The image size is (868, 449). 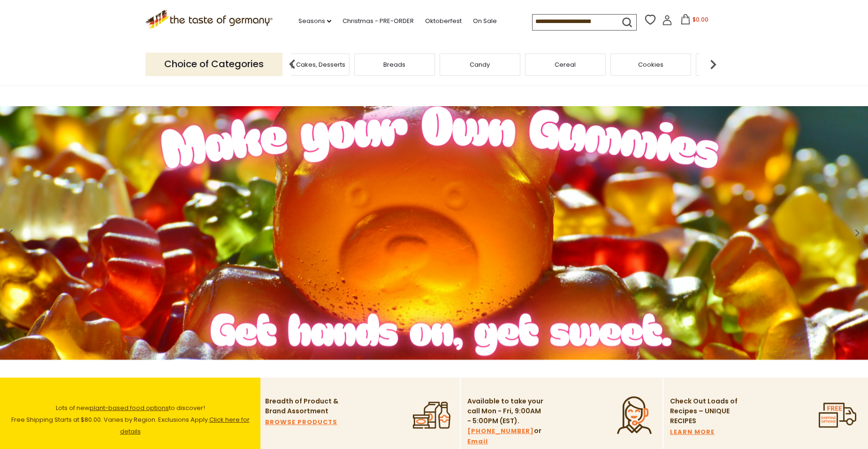 What do you see at coordinates (301, 422) in the screenshot?
I see `a: BROWSE PRODUCTS` at bounding box center [301, 422].